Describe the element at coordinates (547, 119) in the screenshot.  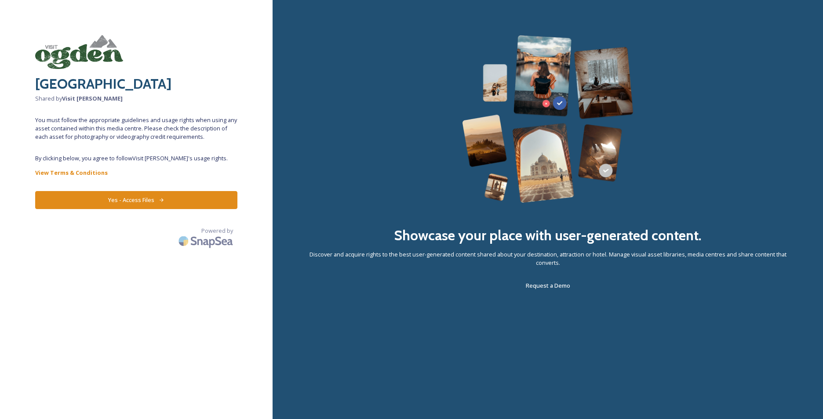
I see `img: 63b42ca75bacad526042e722_Group%20154-p-800.png` at that location.